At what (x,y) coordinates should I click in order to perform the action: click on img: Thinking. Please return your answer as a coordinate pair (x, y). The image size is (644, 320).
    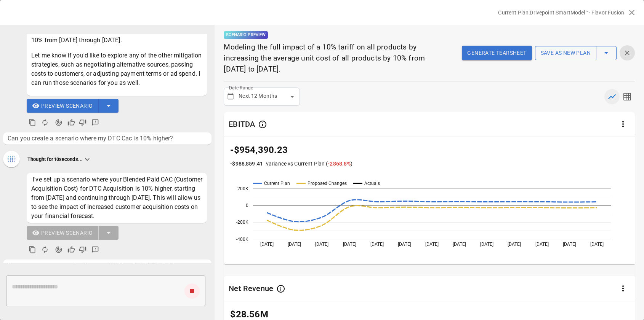
    Looking at the image, I should click on (12, 159).